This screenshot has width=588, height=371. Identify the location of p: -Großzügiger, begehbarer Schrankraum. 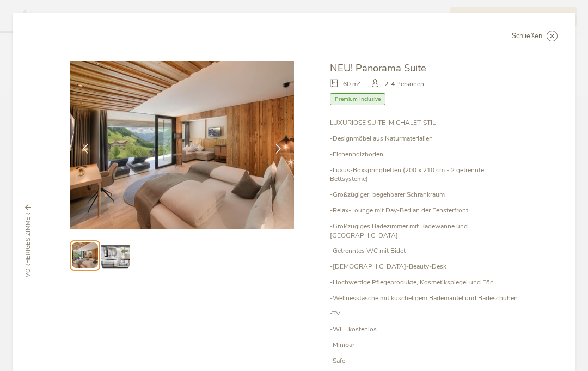
(424, 194).